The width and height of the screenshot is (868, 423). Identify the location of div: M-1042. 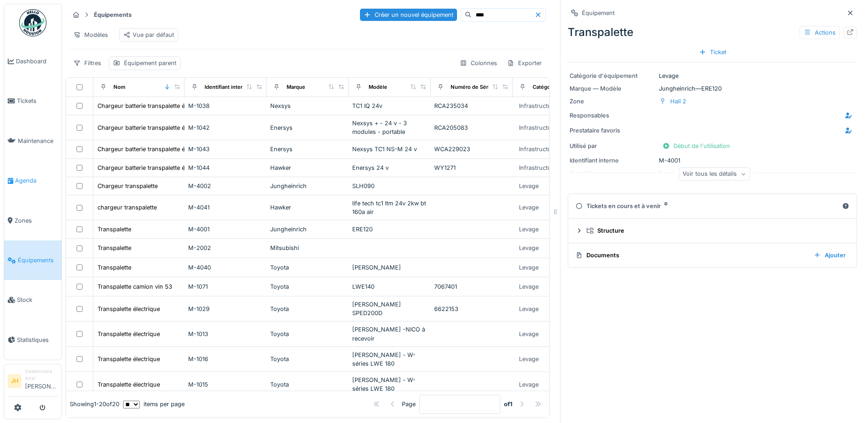
(226, 128).